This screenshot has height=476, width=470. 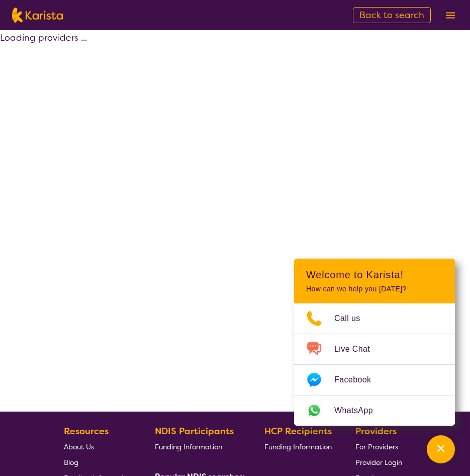 What do you see at coordinates (354, 318) in the screenshot?
I see `span: Call us` at bounding box center [354, 318].